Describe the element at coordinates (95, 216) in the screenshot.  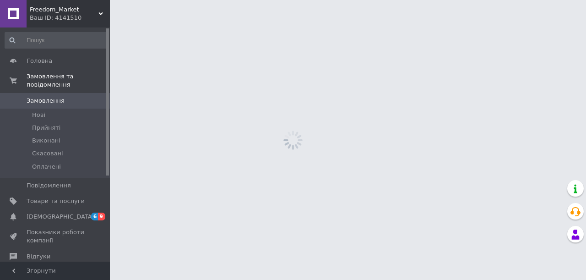
I see `span: 6` at that location.